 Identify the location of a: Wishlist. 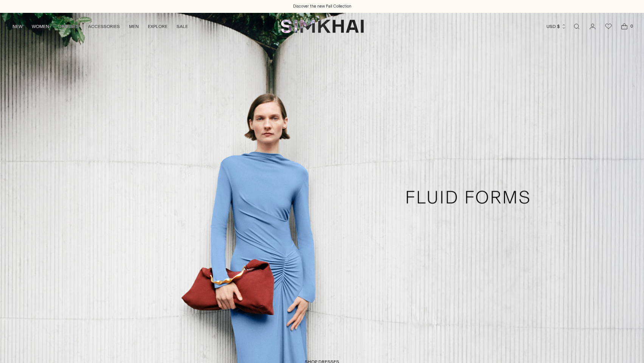
(608, 26).